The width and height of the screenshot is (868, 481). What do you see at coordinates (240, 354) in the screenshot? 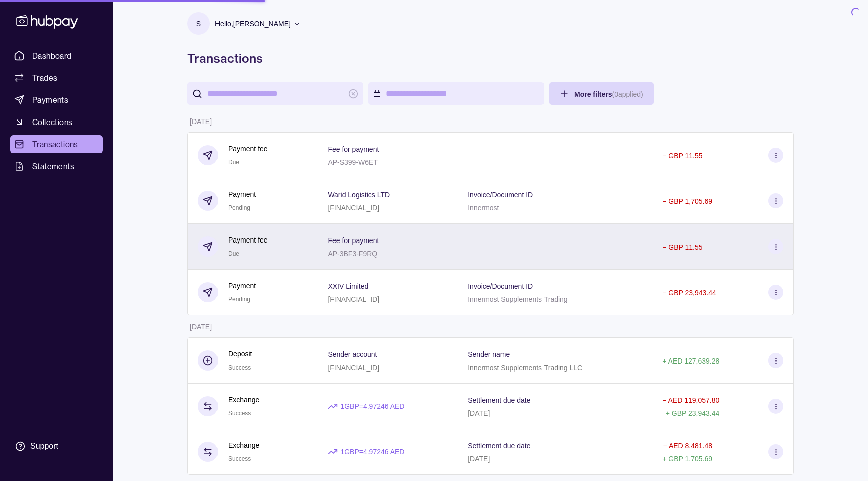
I see `p: Deposit` at bounding box center [240, 354].